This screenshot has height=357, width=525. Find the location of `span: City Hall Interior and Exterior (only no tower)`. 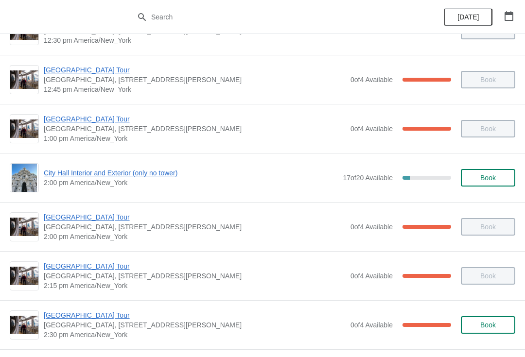

span: City Hall Interior and Exterior (only no tower) is located at coordinates (190, 173).